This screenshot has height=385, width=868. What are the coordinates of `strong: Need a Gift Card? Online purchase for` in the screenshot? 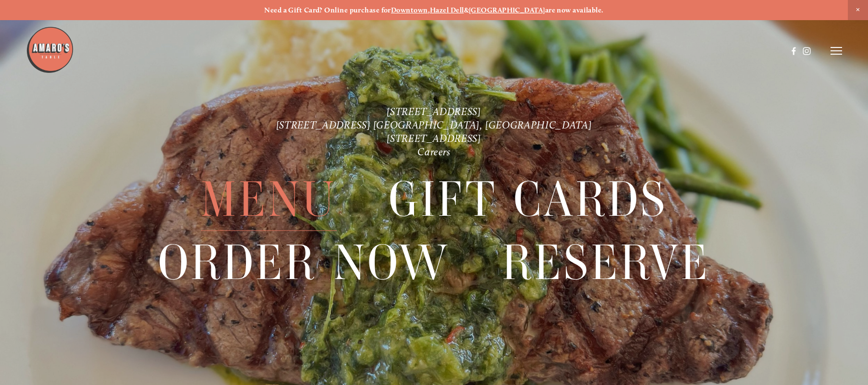 It's located at (327, 10).